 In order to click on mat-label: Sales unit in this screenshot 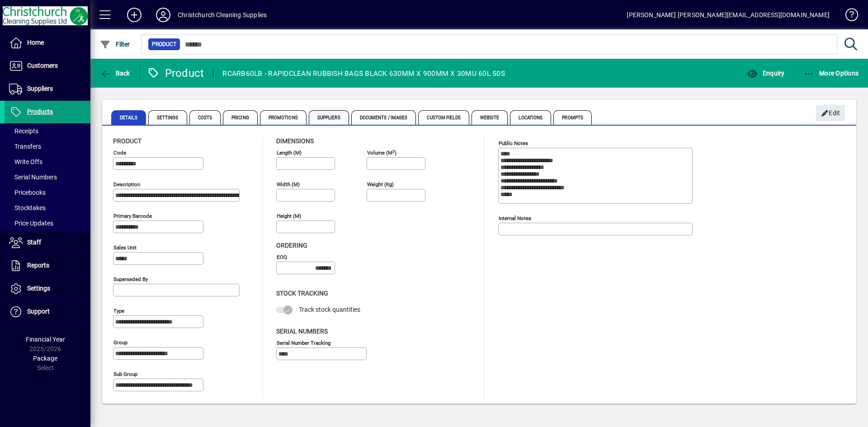, I will do `click(125, 247)`.